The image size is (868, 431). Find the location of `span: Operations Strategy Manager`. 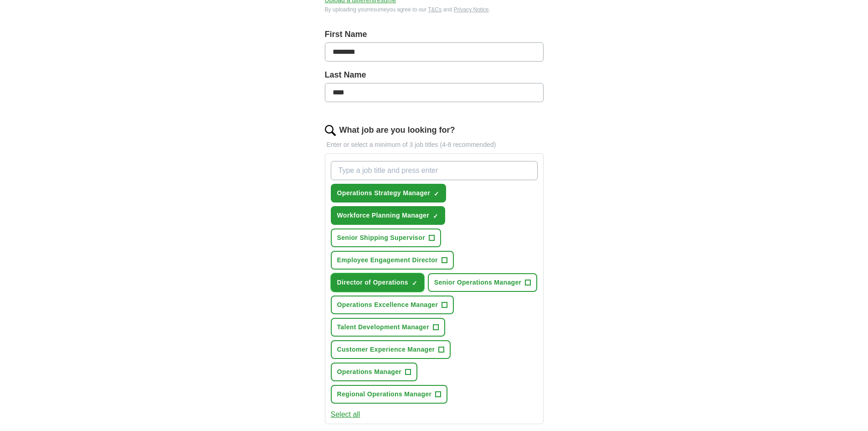

span: Operations Strategy Manager is located at coordinates (384, 193).